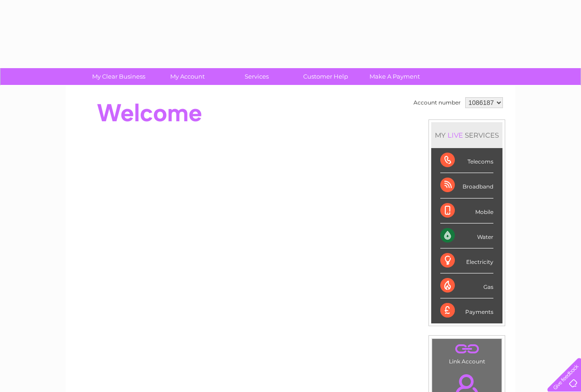 This screenshot has height=392, width=581. What do you see at coordinates (467, 286) in the screenshot?
I see `div: Gas` at bounding box center [467, 286].